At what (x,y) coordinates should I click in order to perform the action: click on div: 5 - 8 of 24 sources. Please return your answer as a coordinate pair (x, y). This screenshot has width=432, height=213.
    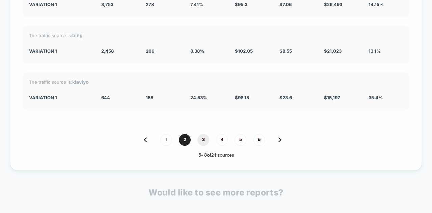
    Looking at the image, I should click on (216, 155).